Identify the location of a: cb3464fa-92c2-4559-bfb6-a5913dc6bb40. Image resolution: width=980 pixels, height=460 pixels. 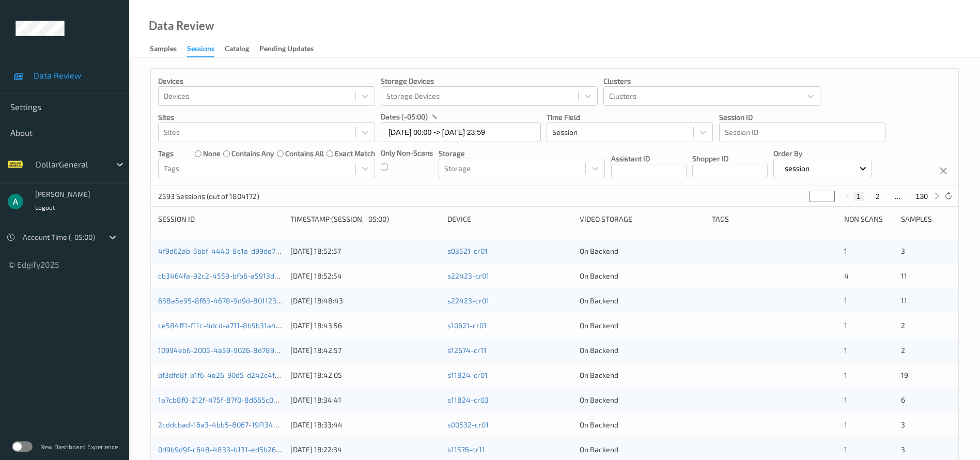
(228, 275).